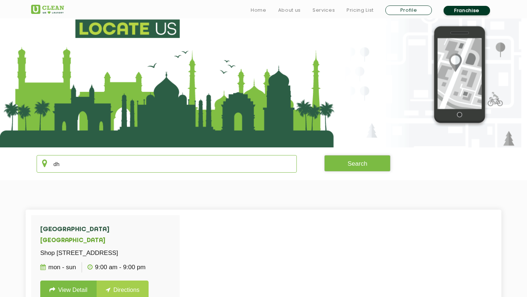  I want to click on p: 9:00 AM - 9:00 PM, so click(116, 268).